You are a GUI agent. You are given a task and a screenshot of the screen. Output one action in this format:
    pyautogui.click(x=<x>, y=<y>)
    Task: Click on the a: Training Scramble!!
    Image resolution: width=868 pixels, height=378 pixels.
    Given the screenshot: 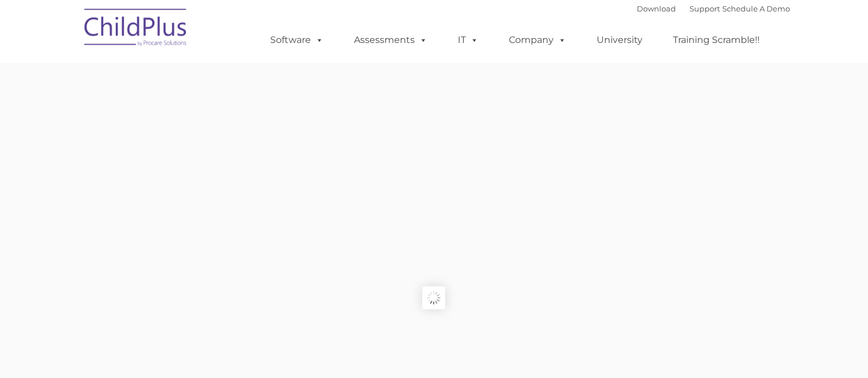 What is the action you would take?
    pyautogui.click(x=716, y=40)
    